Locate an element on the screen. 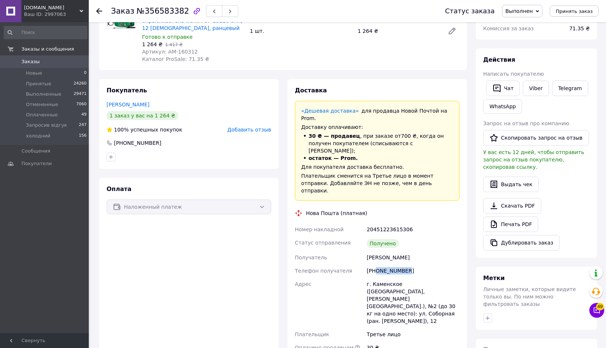 This screenshot has height=348, width=606. span: Оплаченные is located at coordinates (42, 115).